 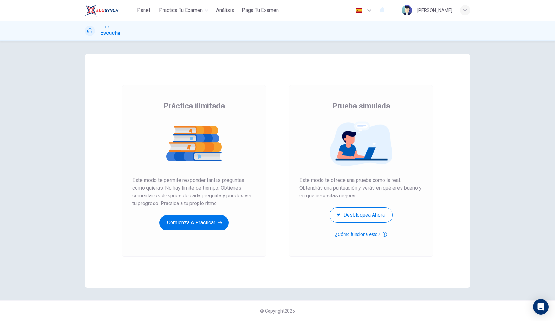 I want to click on span: © Copyright 2025, so click(x=278, y=311).